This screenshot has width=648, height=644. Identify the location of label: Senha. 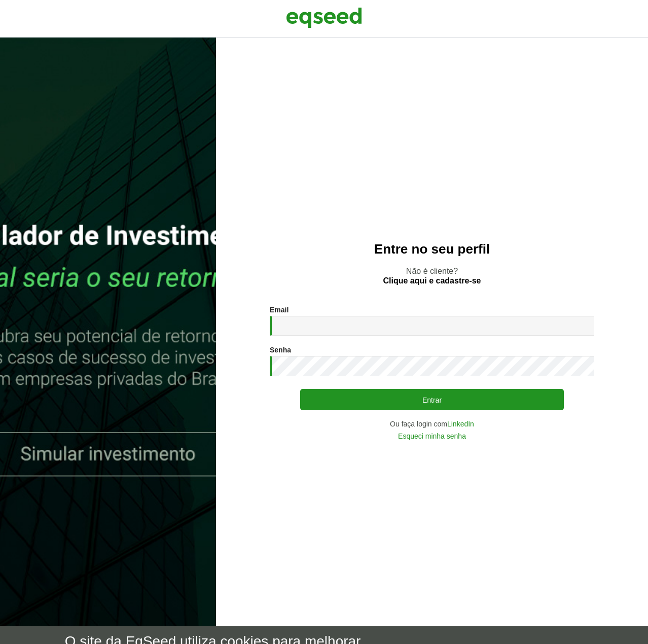
(281, 350).